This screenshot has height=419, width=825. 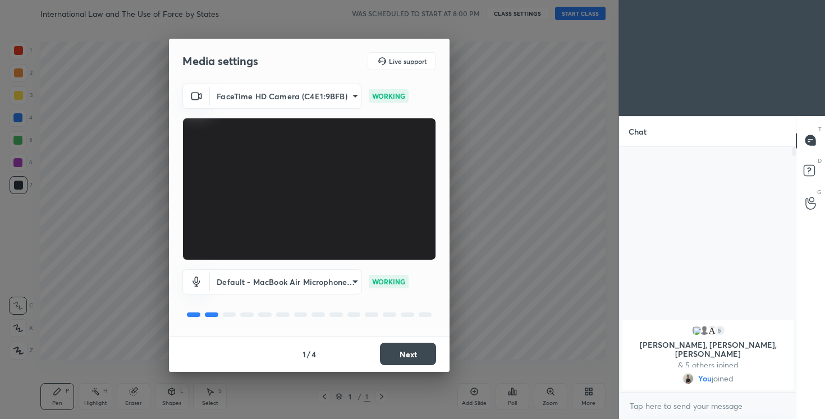 I want to click on img: 3b458221a031414897e0d1e0ab31a91c.jpg, so click(x=712, y=331).